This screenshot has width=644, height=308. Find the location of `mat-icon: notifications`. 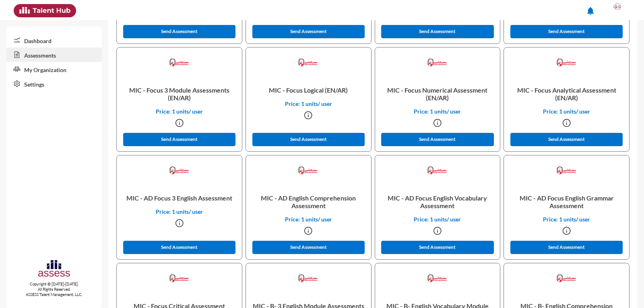

mat-icon: notifications is located at coordinates (590, 11).